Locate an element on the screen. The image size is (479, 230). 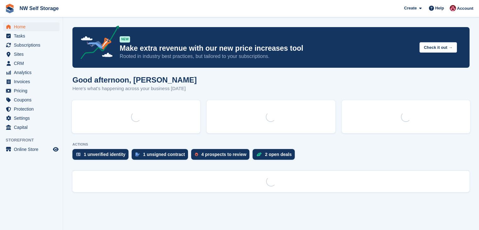
span: Online Store is located at coordinates (33, 149).